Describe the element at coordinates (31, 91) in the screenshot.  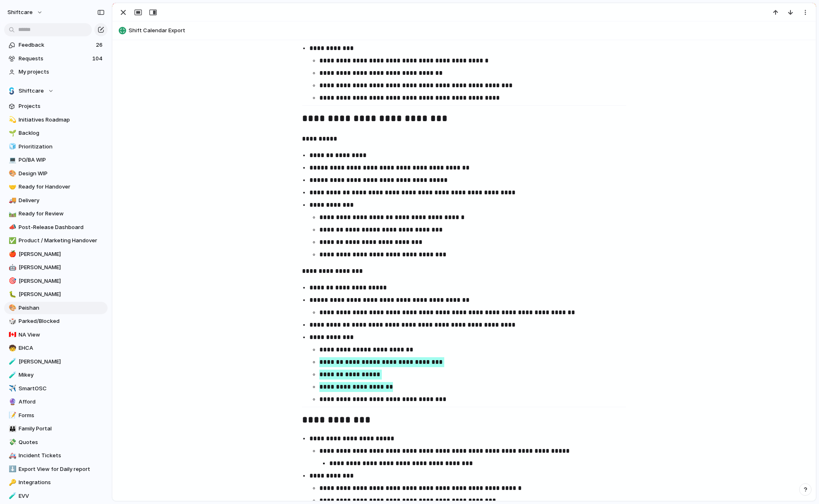
I see `span: Shiftcare` at that location.